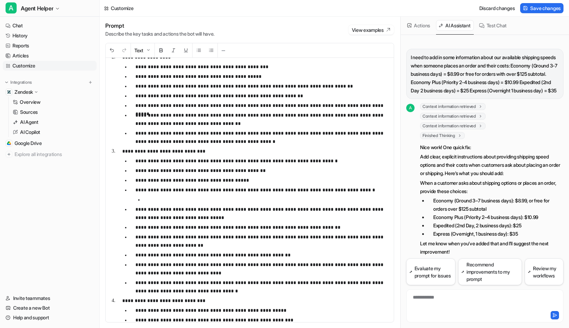  Describe the element at coordinates (29, 112) in the screenshot. I see `p: Sources` at that location.